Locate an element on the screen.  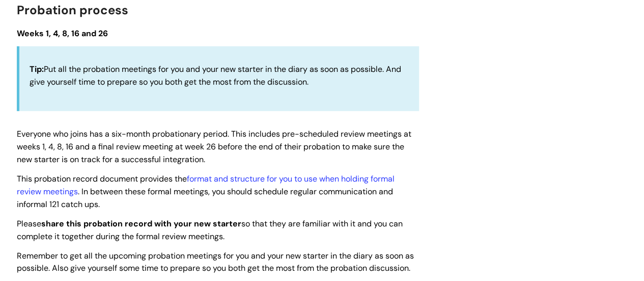
span: Everyone who joins has a six-month probationary period. This includes pre-scheduled review meetin... is located at coordinates (214, 146).